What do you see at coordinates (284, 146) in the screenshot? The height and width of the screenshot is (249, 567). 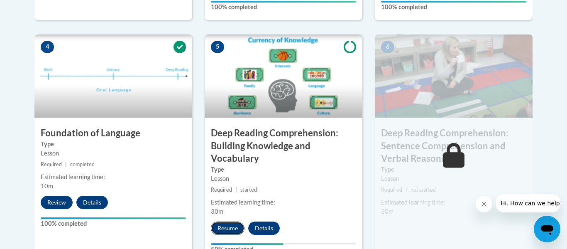 I see `h3: Deep Reading Comprehension: Building Knowledge and Vocabulary` at bounding box center [284, 146].